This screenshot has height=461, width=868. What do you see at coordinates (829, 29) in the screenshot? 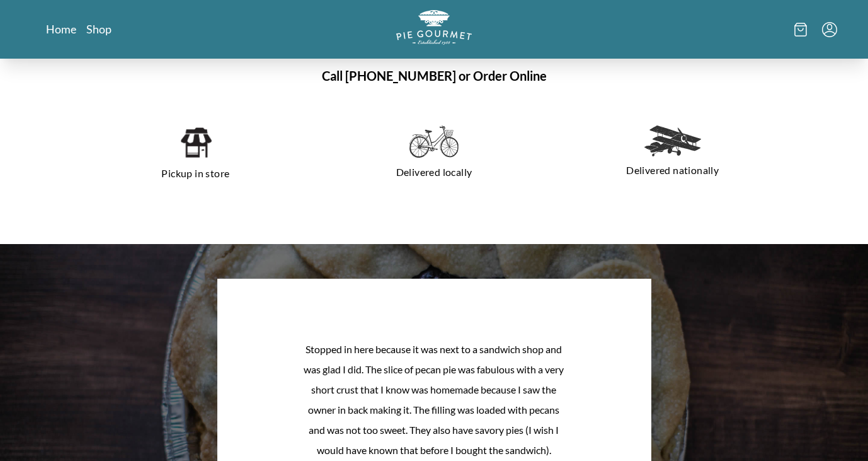
I see `button: Menu` at bounding box center [829, 29].